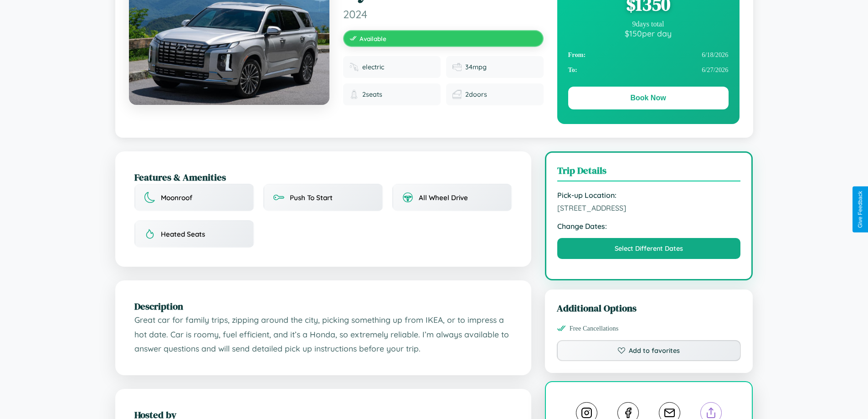 The width and height of the screenshot is (868, 419). I want to click on span: Free Cancellations, so click(594, 328).